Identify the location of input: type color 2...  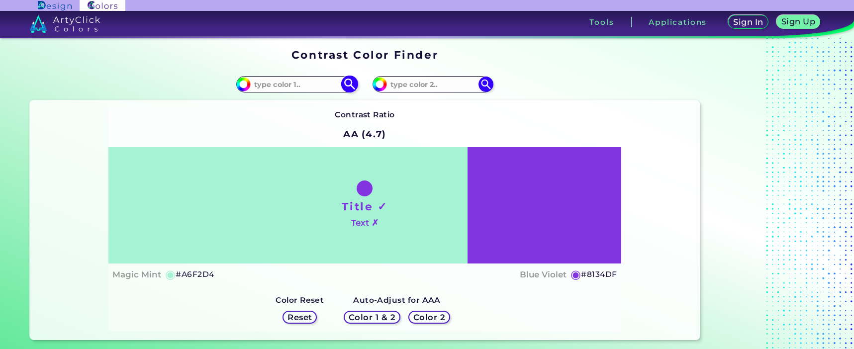
(433, 84).